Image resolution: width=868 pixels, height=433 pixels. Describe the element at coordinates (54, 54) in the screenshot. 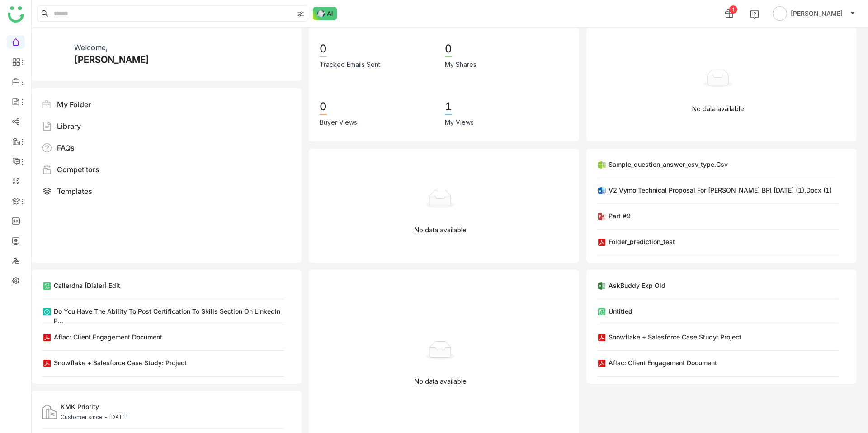

I see `img: 61307121755ca5673e314e4d` at that location.